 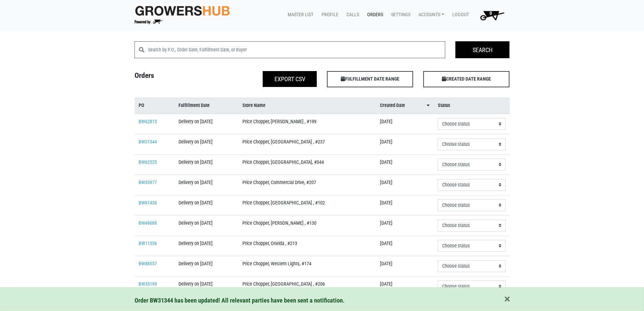 What do you see at coordinates (148, 243) in the screenshot?
I see `a: BW11336` at bounding box center [148, 243].